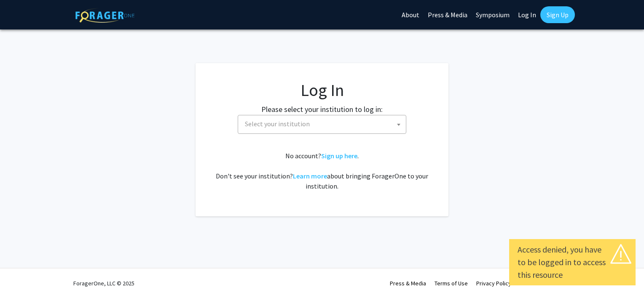  I want to click on div: Access denied, you have to be logged in to access this resource, so click(572, 262).